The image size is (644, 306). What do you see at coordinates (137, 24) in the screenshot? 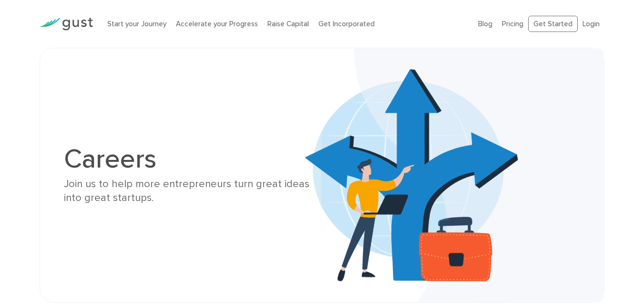
I see `a: Start your Journey` at bounding box center [137, 24].